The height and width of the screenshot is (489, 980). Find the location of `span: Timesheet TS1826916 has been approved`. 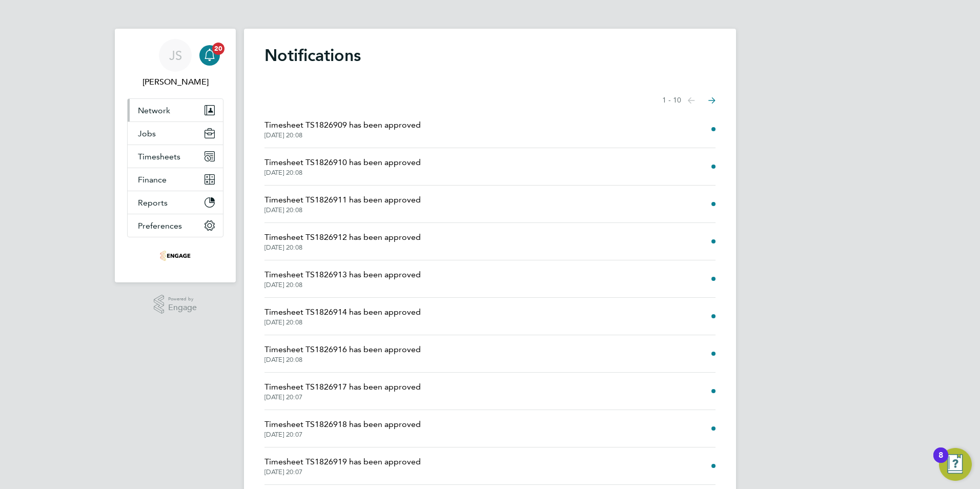

span: Timesheet TS1826916 has been approved is located at coordinates (343, 350).